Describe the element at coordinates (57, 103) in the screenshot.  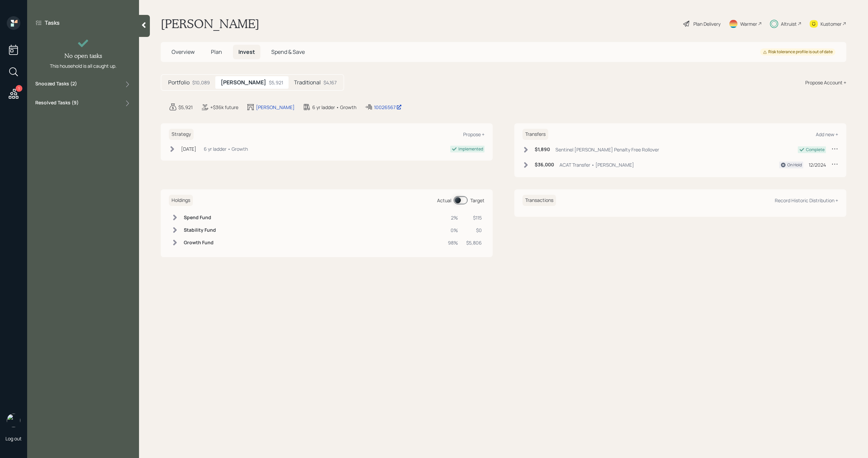
I see `label: Resolved Tasks ( 9 )` at that location.